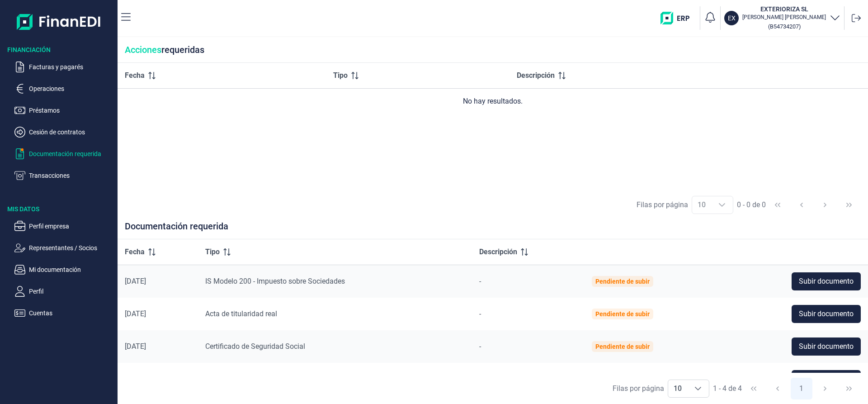 The height and width of the screenshot is (404, 868). I want to click on div: No hay resultados., so click(493, 101).